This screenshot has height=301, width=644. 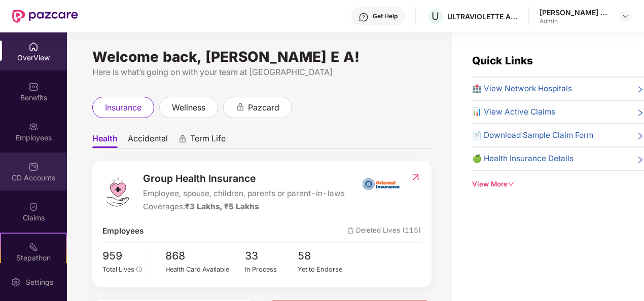 I want to click on span: ₹3 Lakhs, ₹5 Lakhs, so click(x=222, y=207).